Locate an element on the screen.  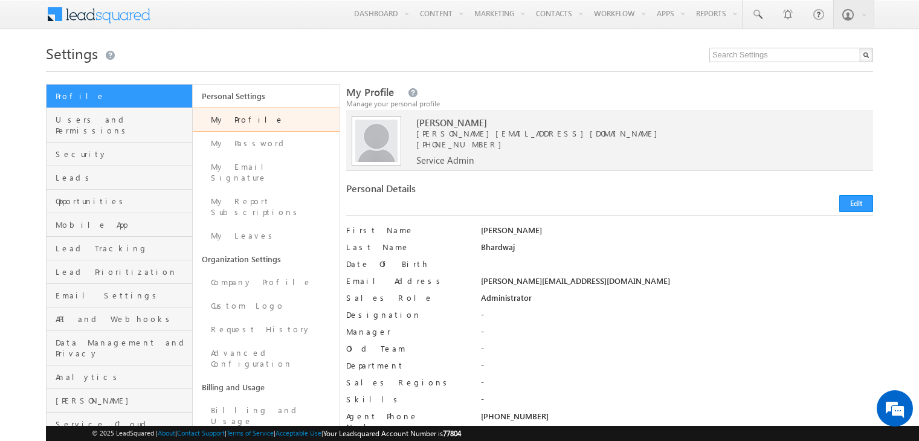
a: My Profile is located at coordinates (266, 120).